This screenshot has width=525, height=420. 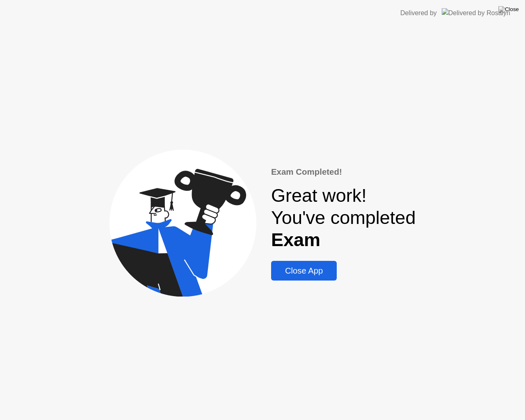 I want to click on div: Great work! You've completed, so click(x=344, y=218).